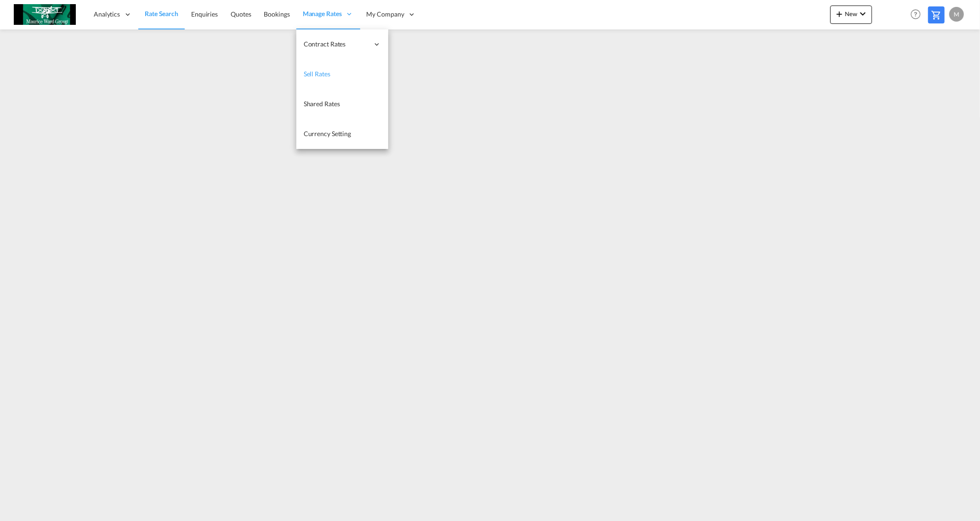  Describe the element at coordinates (851, 14) in the screenshot. I see `span: New` at that location.